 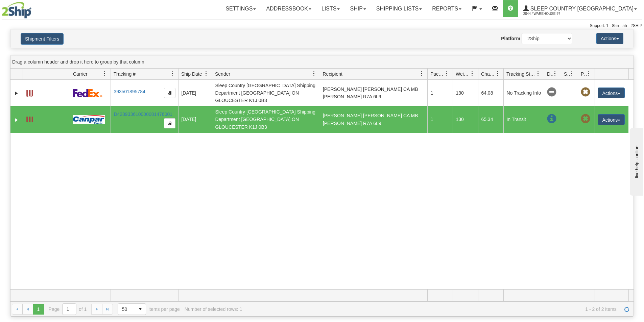 I want to click on a: Shipment Issues filter column settings, so click(x=572, y=74).